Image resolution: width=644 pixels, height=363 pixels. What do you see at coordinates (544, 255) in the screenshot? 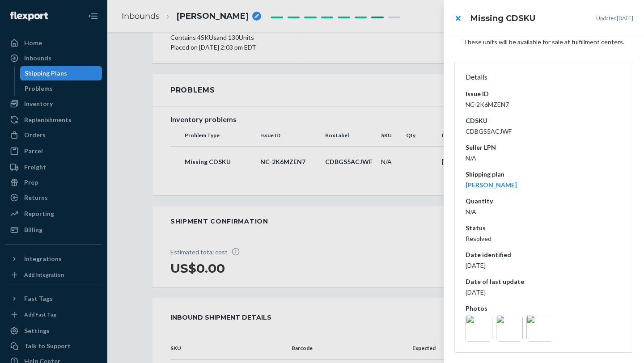
I see `dt: Date identified` at bounding box center [544, 255].